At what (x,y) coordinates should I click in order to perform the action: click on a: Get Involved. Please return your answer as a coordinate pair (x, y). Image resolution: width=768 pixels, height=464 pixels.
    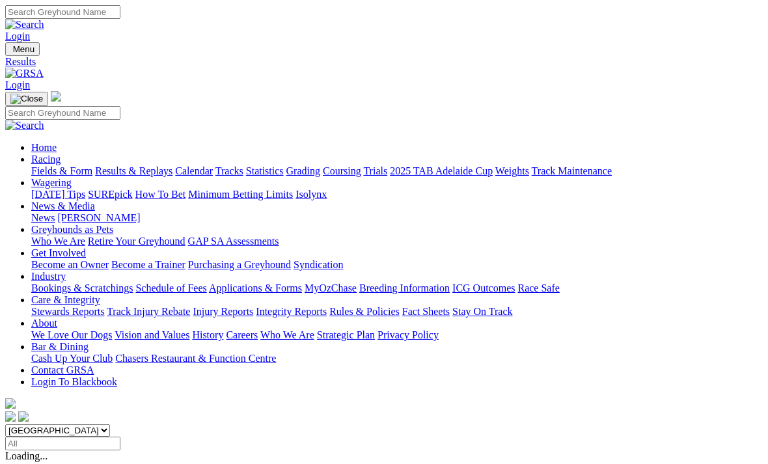
    Looking at the image, I should click on (59, 252).